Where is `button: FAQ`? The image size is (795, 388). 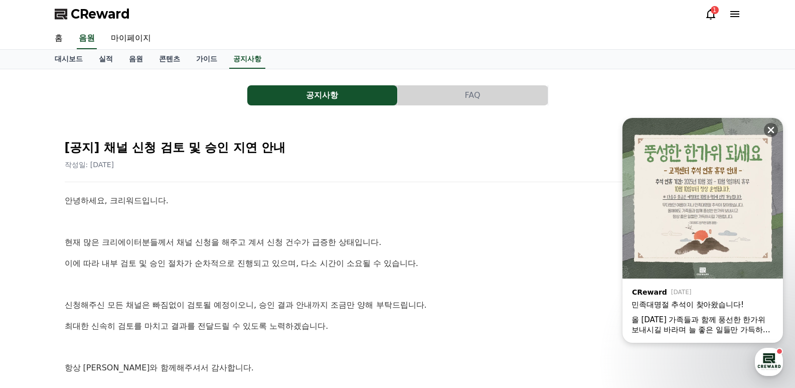
button: FAQ is located at coordinates (472, 95).